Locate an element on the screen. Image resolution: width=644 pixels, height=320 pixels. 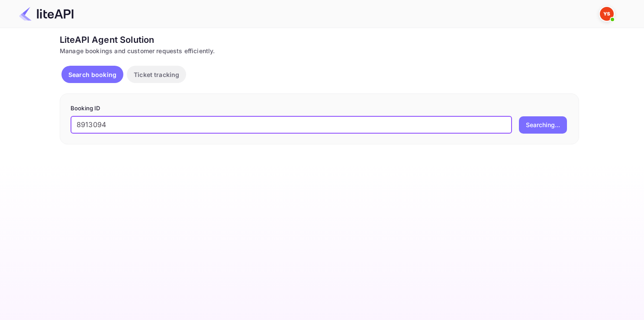
p: Search booking is located at coordinates (92, 74).